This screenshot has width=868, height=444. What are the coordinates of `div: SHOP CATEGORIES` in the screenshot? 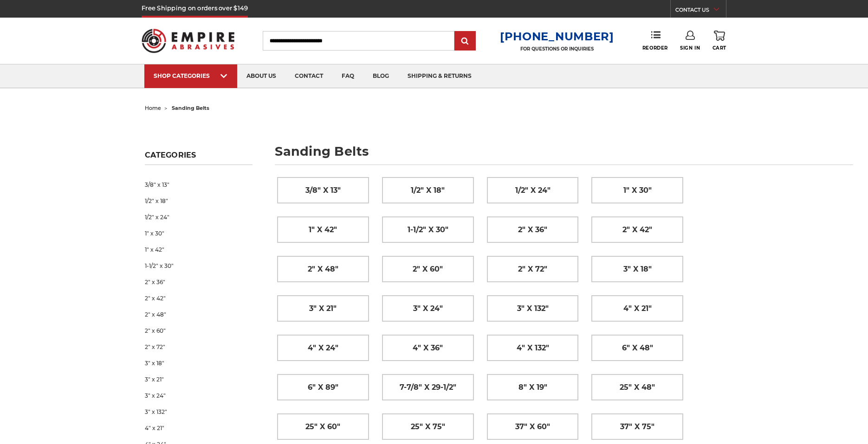 It's located at (191, 76).